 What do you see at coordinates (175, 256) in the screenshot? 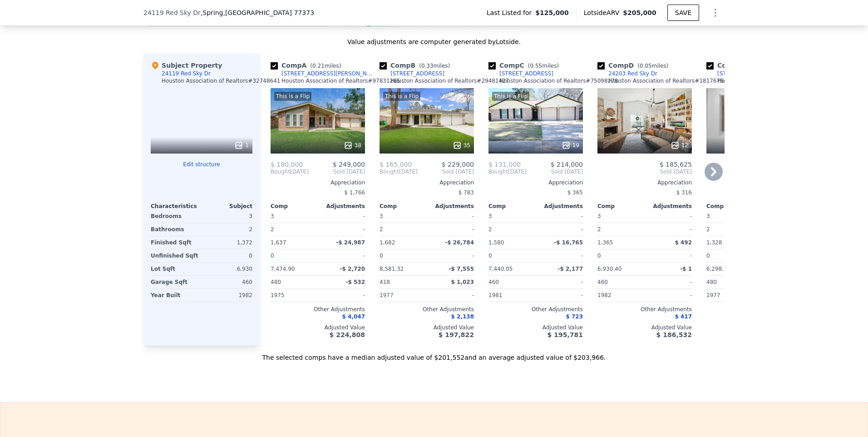
I see `div: Unfinished Sqft` at bounding box center [175, 256].